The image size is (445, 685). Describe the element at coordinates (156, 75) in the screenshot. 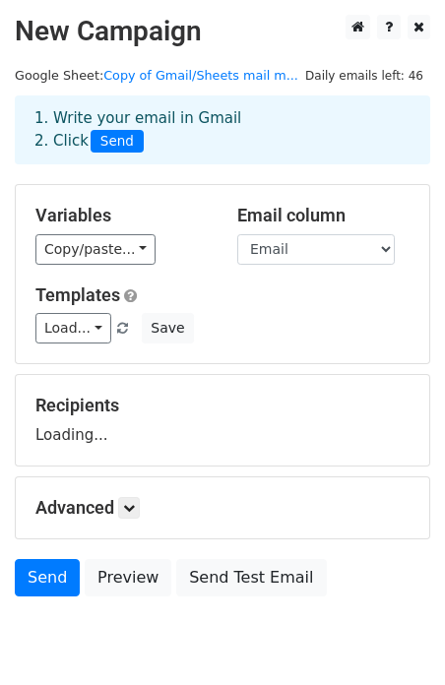

I see `small: Google Sheet:` at that location.